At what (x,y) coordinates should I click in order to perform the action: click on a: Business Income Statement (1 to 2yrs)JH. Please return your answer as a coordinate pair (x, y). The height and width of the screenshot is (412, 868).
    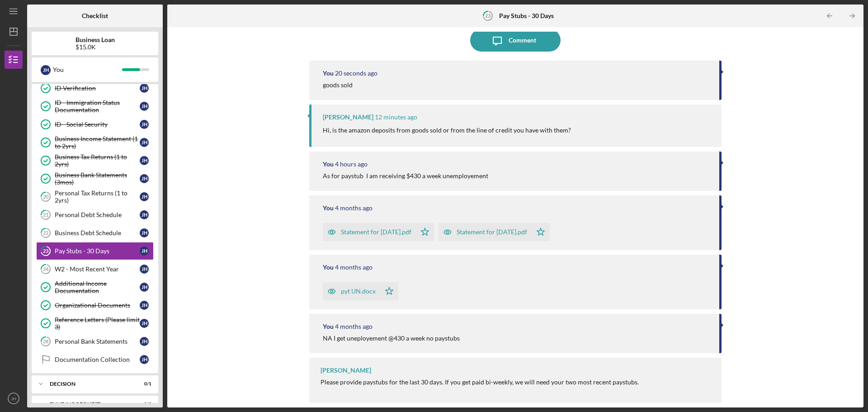
    Looking at the image, I should click on (95, 143).